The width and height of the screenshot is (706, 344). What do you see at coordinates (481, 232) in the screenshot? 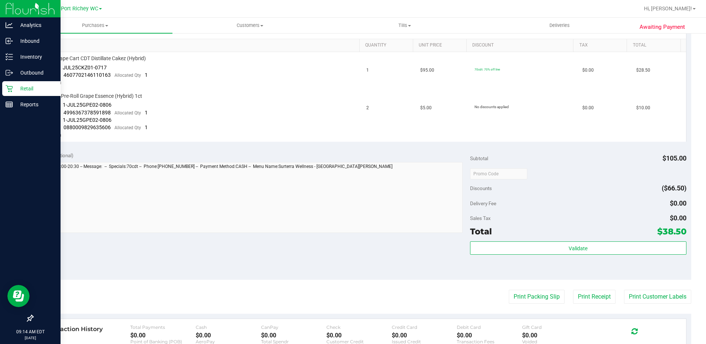
I see `span: Total` at bounding box center [481, 232].